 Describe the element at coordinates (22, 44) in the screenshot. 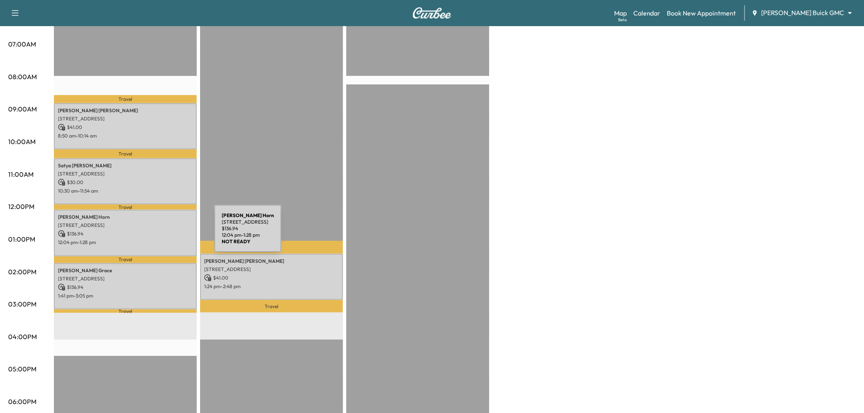

I see `p: 07:00AM` at that location.